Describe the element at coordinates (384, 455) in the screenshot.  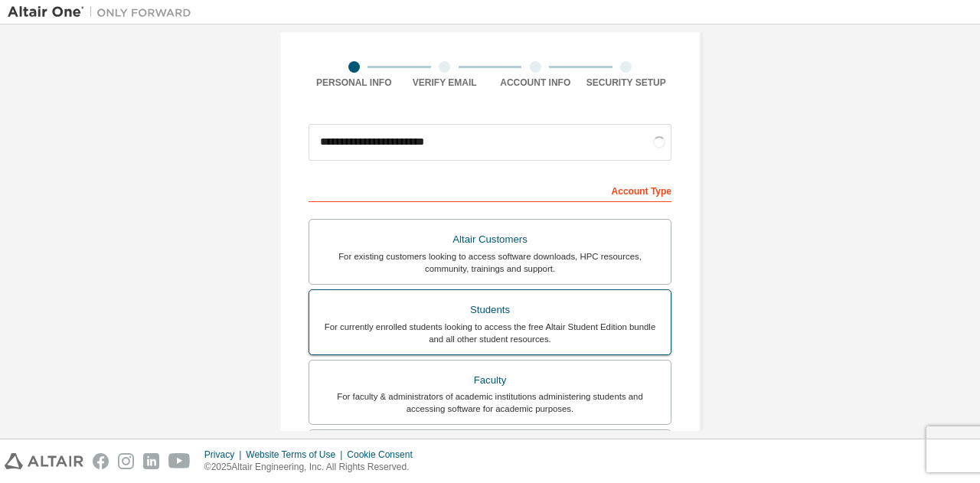
I see `div: Cookie Consent` at that location.